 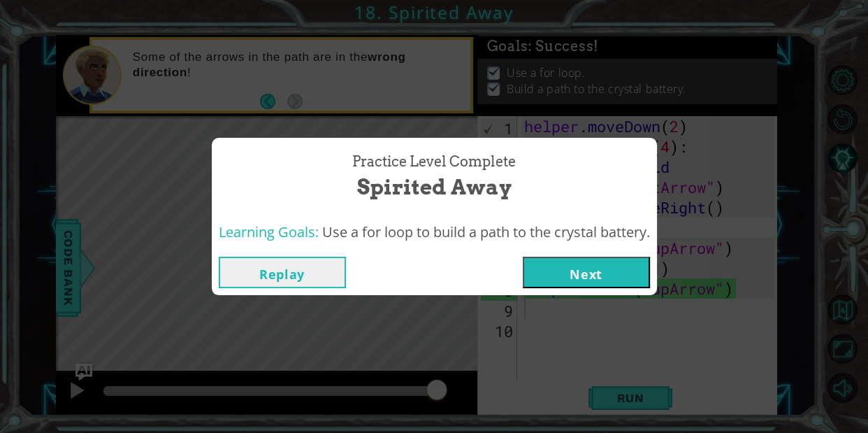 I want to click on span: Learning Goals:, so click(x=268, y=231).